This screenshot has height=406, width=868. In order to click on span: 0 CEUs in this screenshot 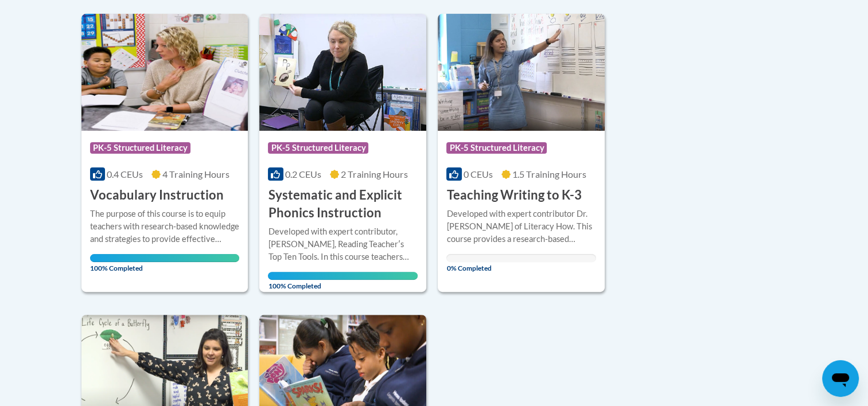, I will do `click(478, 174)`.